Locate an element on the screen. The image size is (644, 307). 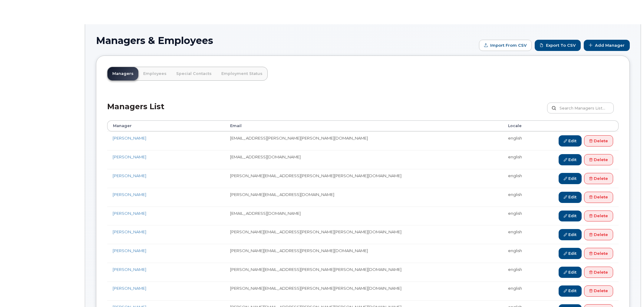
a: Employees is located at coordinates (155, 74).